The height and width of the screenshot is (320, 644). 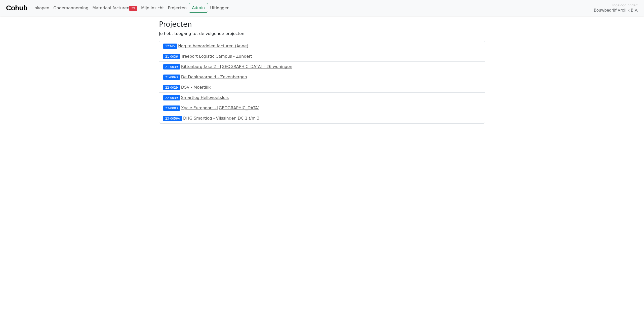 I want to click on a: Onderaanneming, so click(x=70, y=8).